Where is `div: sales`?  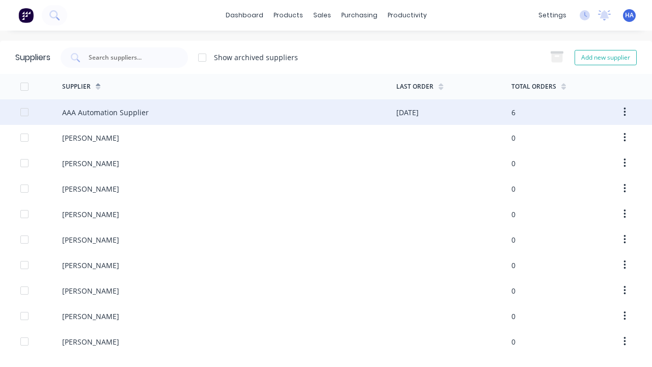 div: sales is located at coordinates (322, 15).